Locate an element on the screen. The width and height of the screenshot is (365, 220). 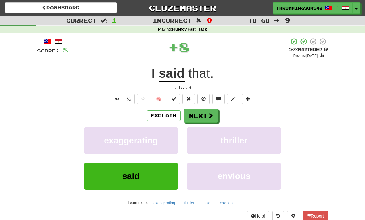
button: Next is located at coordinates (201, 116).